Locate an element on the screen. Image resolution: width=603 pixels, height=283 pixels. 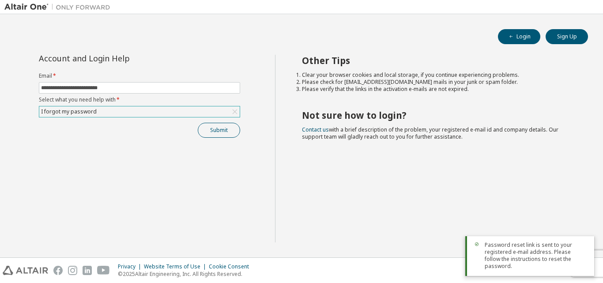
div: Website Terms of Use is located at coordinates (176, 267).